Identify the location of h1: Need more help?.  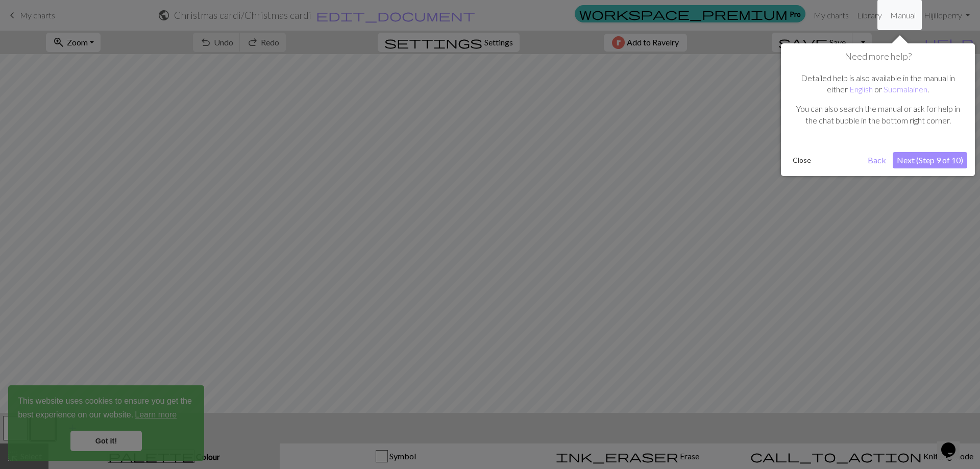
(878, 57).